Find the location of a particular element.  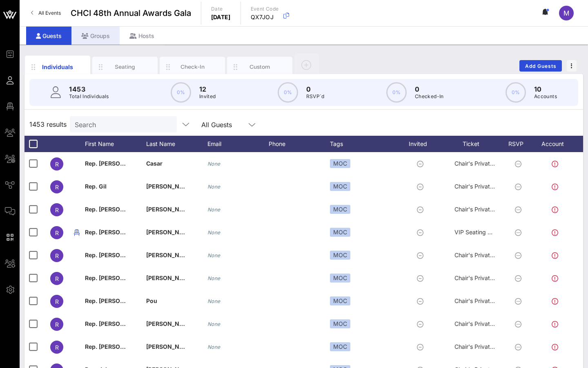

div: Guests is located at coordinates (48, 36).